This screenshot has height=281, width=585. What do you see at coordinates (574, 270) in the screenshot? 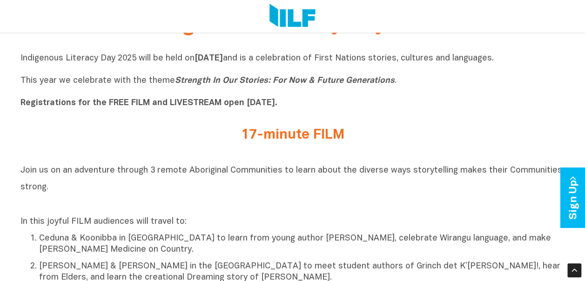
I see `div: Scroll Back to Top` at bounding box center [574, 270].